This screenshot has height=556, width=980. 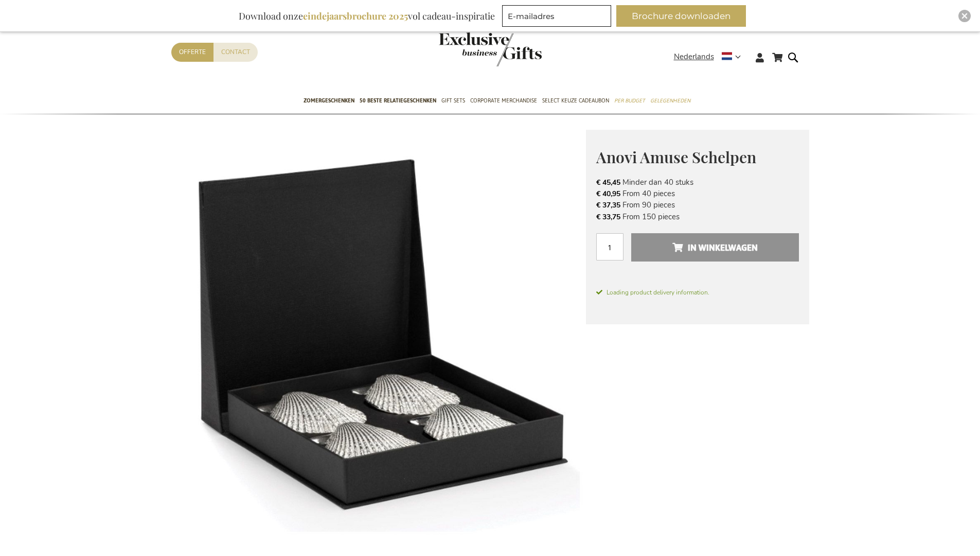 I want to click on li: Minder dan 40 stuks, so click(x=697, y=182).